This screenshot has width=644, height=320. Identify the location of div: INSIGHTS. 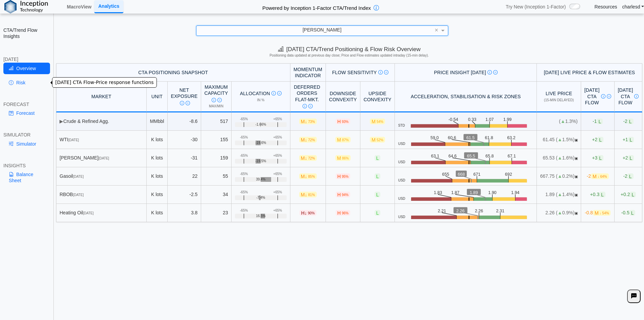
(27, 166).